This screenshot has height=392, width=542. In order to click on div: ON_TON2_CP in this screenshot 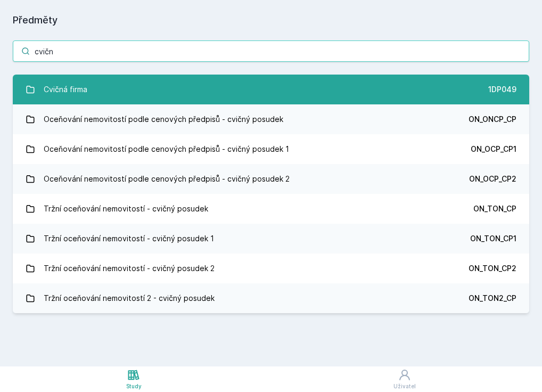, I will do `click(493, 299)`.